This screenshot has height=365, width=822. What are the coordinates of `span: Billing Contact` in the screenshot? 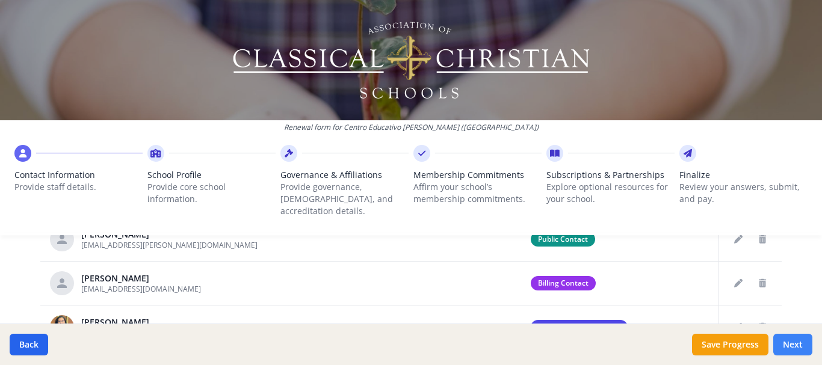 It's located at (563, 284).